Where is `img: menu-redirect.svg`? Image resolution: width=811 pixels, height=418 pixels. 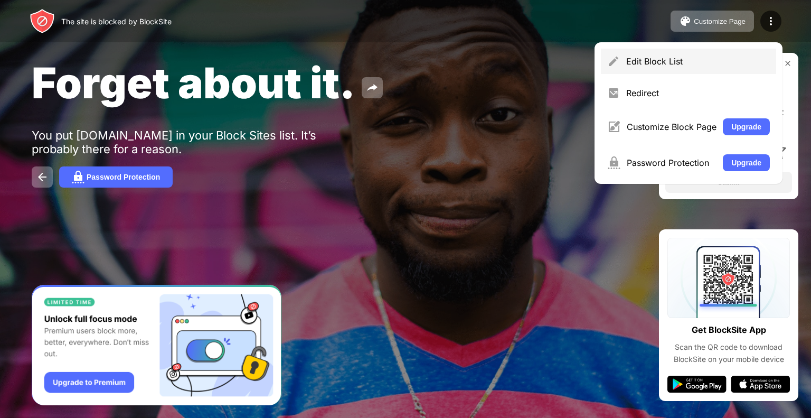
img: menu-redirect.svg is located at coordinates (614, 93).